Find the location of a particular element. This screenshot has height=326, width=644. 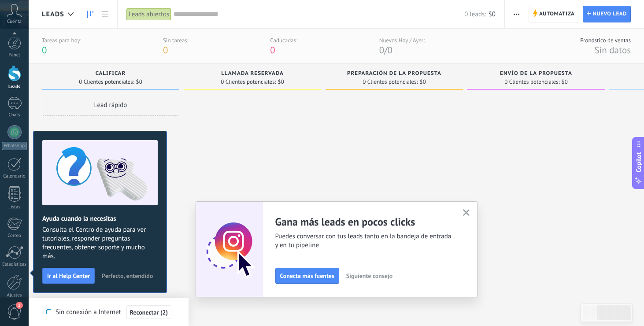

button: Perfecto, entendido is located at coordinates (127, 276).